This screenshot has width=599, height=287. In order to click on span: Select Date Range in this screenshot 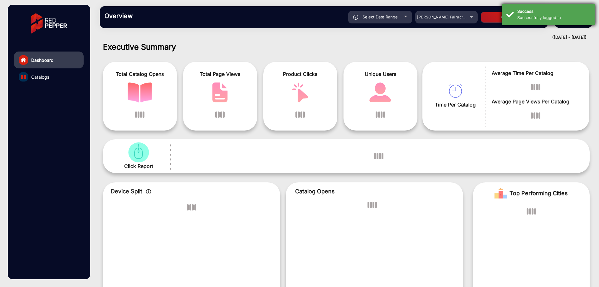, I will do `click(380, 17)`.